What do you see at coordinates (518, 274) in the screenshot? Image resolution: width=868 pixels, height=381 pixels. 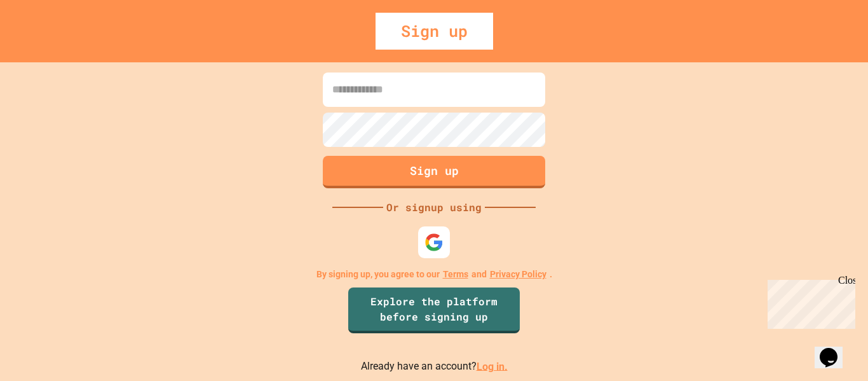 I see `a: Privacy Policy` at bounding box center [518, 274].